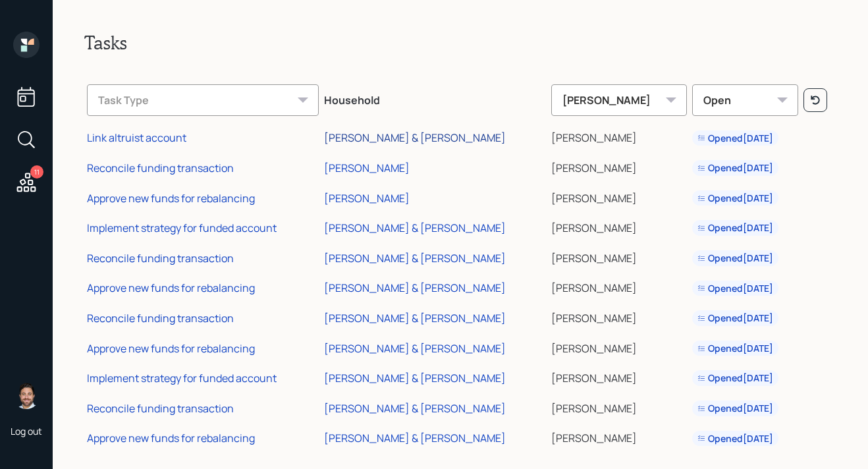 The image size is (868, 469). Describe the element at coordinates (37, 172) in the screenshot. I see `div: 11` at that location.